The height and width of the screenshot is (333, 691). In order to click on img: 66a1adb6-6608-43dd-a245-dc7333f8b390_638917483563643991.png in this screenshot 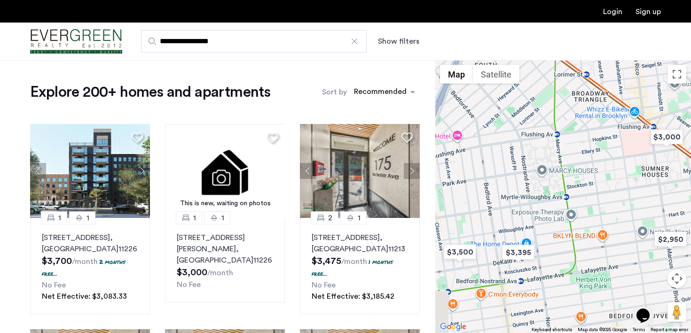, I will do `click(360, 171)`.